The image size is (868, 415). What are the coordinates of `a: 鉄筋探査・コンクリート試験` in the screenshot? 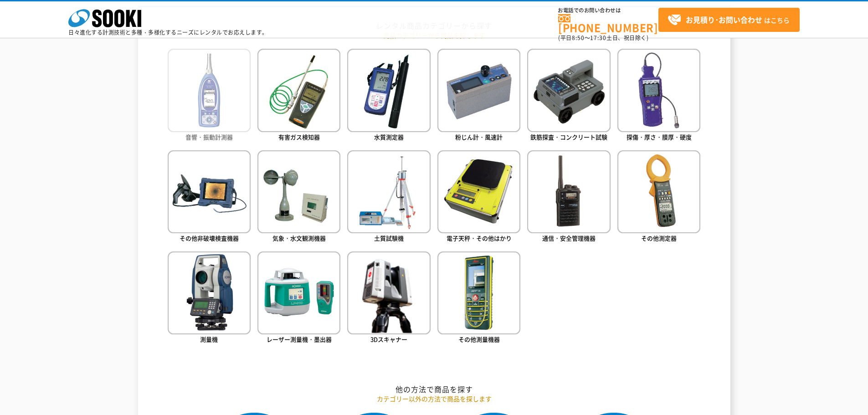 It's located at (568, 96).